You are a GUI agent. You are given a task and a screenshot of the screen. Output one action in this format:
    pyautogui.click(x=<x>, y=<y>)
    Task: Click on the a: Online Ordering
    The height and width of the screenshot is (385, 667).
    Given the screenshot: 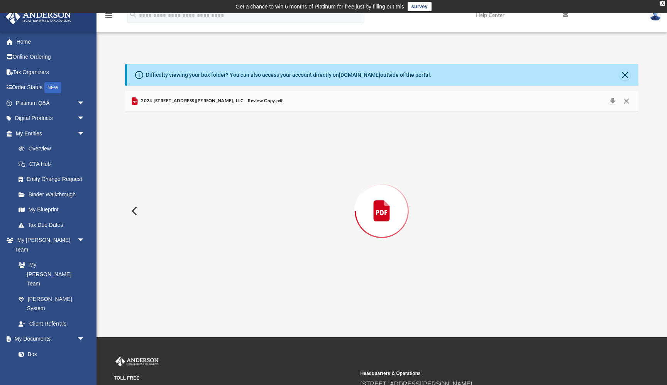 What is the action you would take?
    pyautogui.click(x=51, y=57)
    